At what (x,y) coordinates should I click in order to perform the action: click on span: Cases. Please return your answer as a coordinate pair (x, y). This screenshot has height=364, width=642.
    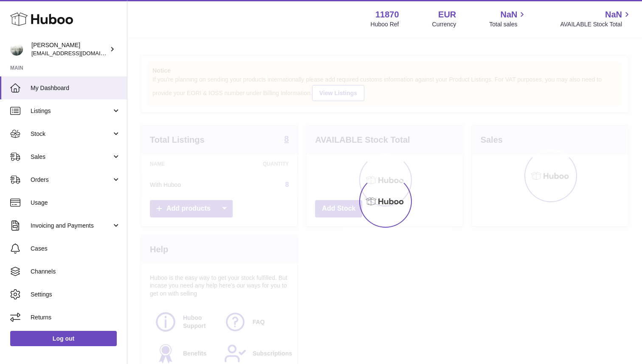
    Looking at the image, I should click on (75, 248).